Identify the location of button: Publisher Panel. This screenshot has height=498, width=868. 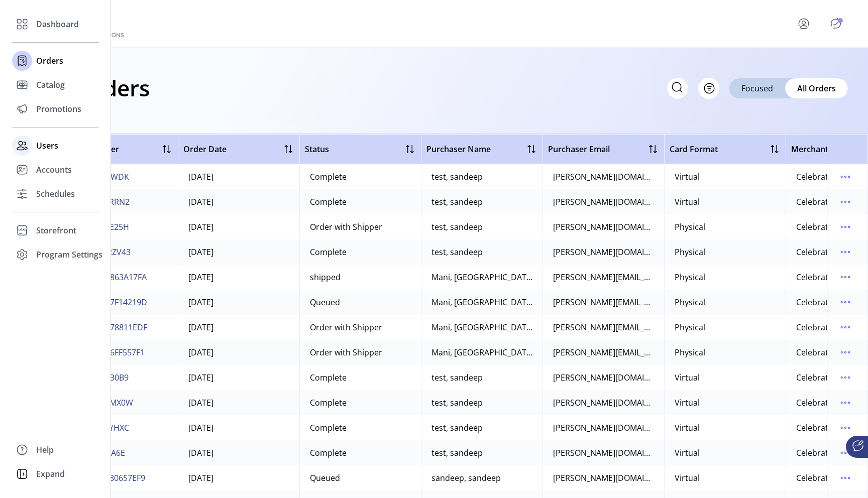
(835, 24).